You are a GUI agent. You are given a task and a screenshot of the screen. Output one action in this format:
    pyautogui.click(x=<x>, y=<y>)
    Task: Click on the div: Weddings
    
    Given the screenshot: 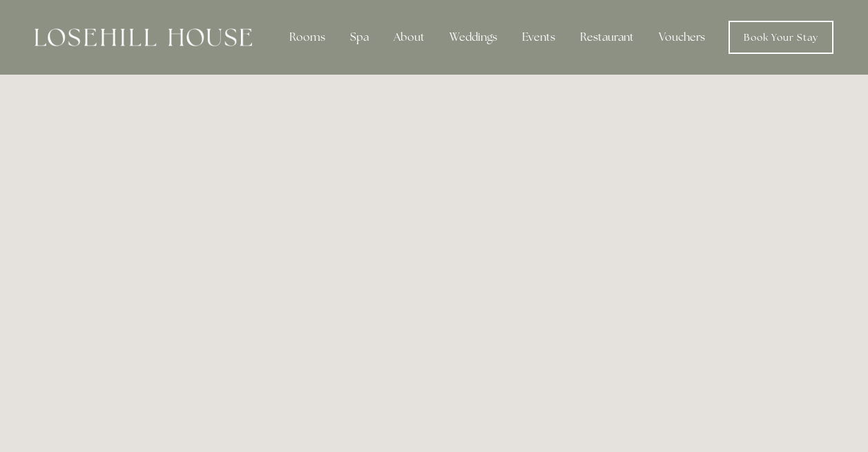 What is the action you would take?
    pyautogui.click(x=473, y=37)
    